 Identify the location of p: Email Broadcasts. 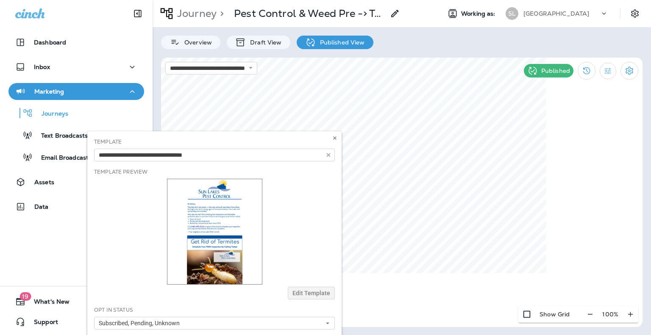
(62, 158).